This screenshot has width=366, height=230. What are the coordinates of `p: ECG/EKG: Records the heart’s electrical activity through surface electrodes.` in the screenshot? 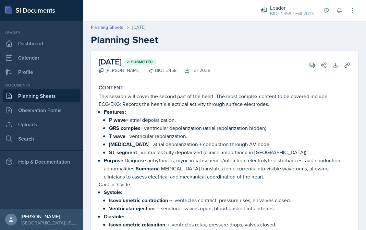 It's located at (224, 104).